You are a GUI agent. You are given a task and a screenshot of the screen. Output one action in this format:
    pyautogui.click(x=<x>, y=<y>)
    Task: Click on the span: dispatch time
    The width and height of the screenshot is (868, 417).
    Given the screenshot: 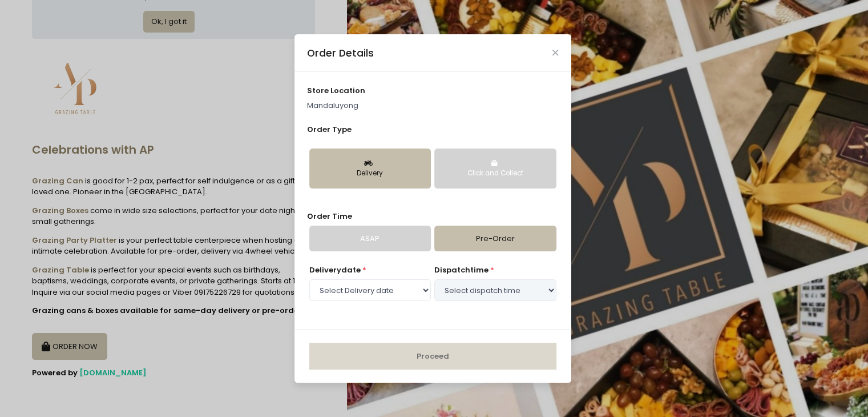 What is the action you would take?
    pyautogui.click(x=461, y=270)
    